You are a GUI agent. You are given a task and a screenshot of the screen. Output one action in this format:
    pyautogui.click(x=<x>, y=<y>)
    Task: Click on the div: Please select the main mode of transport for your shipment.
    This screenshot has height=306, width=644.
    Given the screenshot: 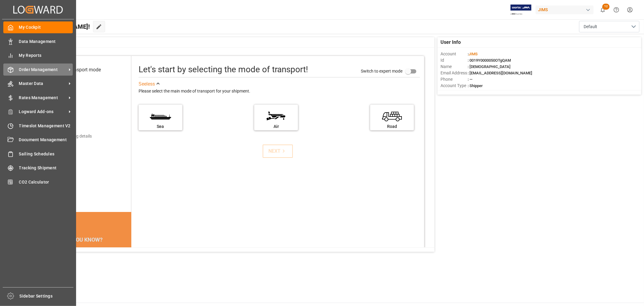 What is the action you would take?
    pyautogui.click(x=279, y=91)
    